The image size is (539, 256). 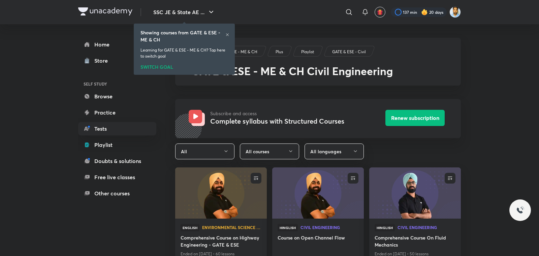 What do you see at coordinates (415, 242) in the screenshot?
I see `a: Comprehensive Course On Fluid Mechanics` at bounding box center [415, 242].